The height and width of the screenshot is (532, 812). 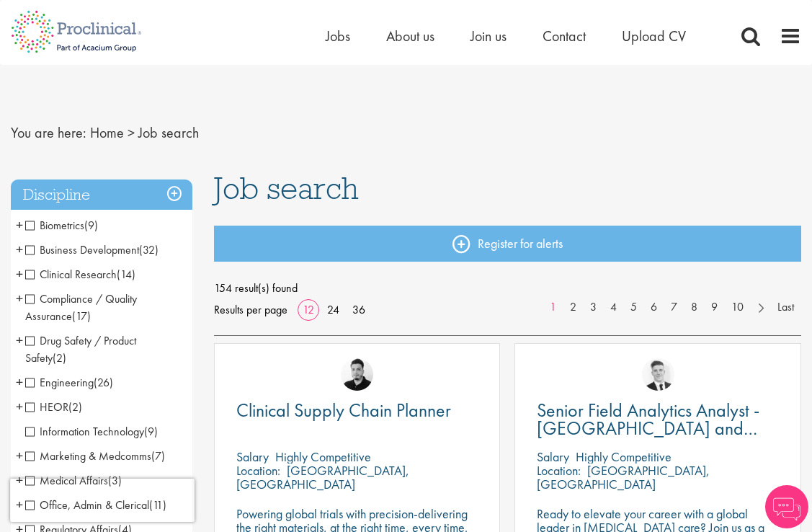 What do you see at coordinates (358, 410) in the screenshot?
I see `a: Clinical Supply Chain Planner` at bounding box center [358, 410].